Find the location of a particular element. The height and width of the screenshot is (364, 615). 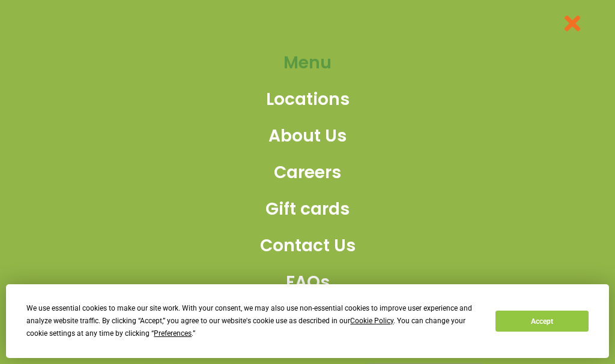

a: Contact Us is located at coordinates (307, 246).